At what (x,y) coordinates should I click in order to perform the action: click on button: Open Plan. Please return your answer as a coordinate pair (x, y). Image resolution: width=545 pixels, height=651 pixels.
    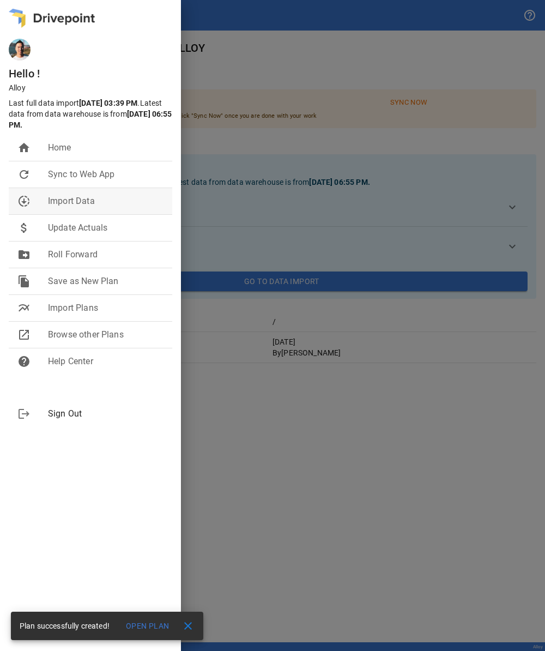
    Looking at the image, I should click on (148, 626).